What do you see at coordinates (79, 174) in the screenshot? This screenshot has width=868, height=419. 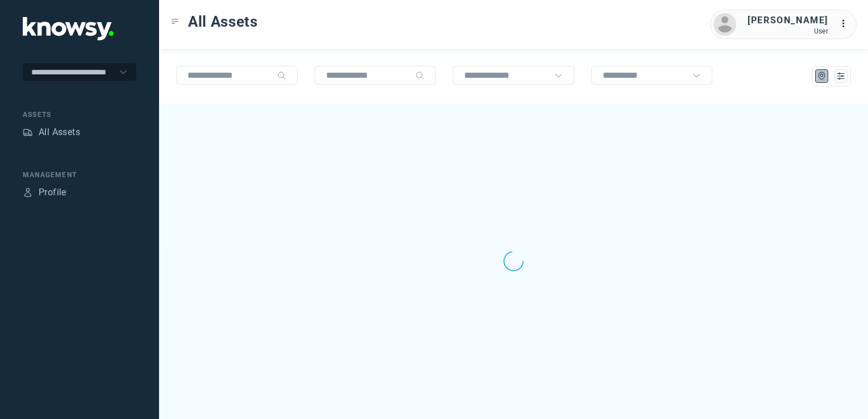 I see `div: Management` at bounding box center [79, 174].